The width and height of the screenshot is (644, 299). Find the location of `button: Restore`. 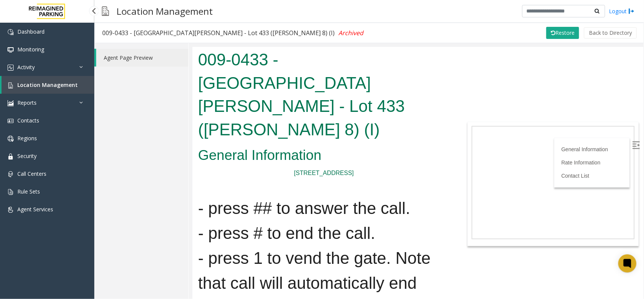

button: Restore is located at coordinates (563, 33).